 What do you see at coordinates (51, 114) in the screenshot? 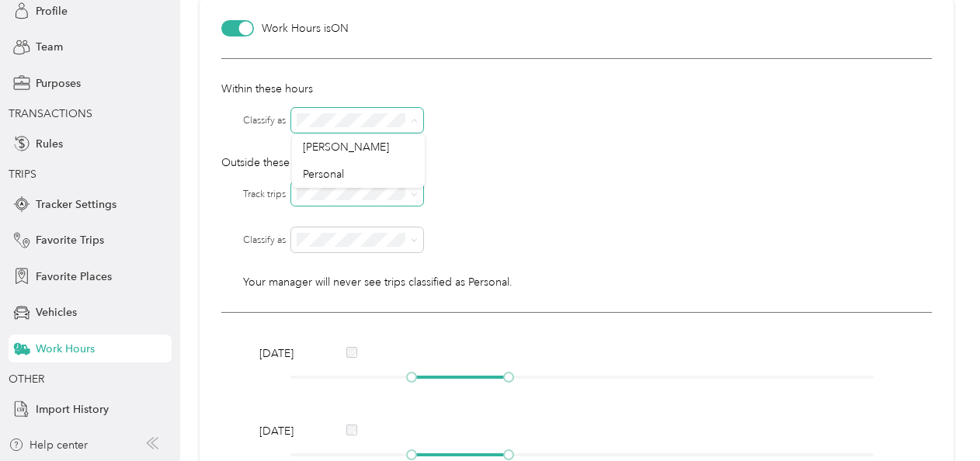
I see `span: TRANSACTIONS` at bounding box center [51, 114].